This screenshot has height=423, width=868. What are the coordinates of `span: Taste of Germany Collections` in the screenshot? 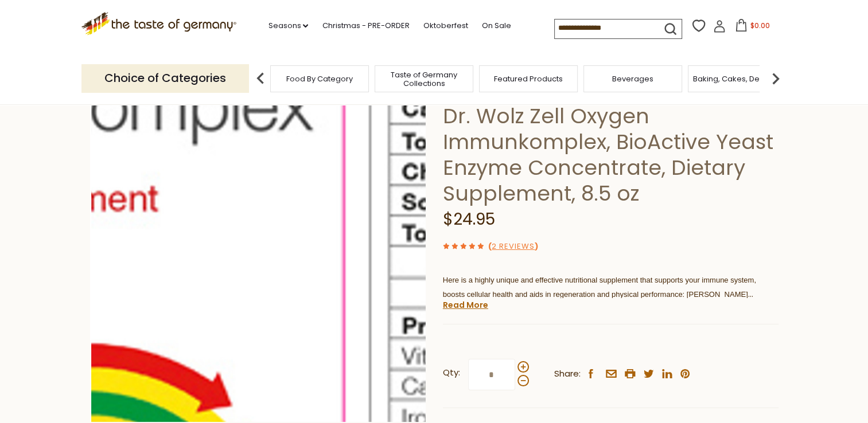 It's located at (424, 79).